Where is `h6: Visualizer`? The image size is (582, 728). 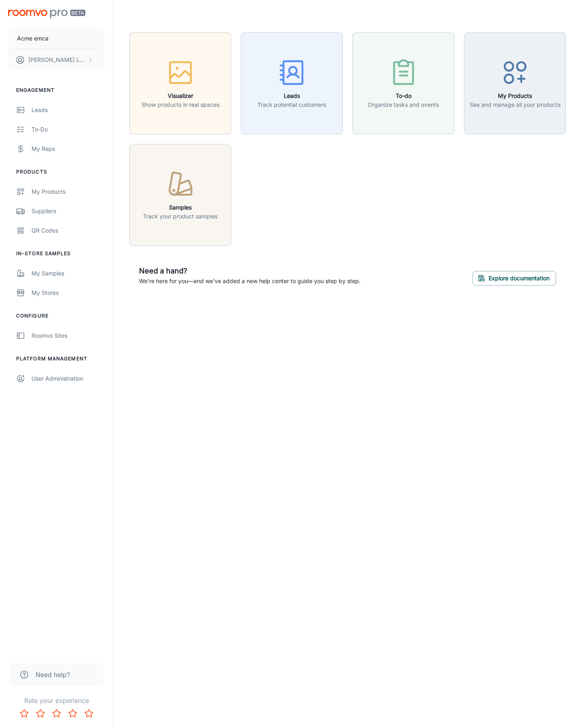 h6: Visualizer is located at coordinates (180, 95).